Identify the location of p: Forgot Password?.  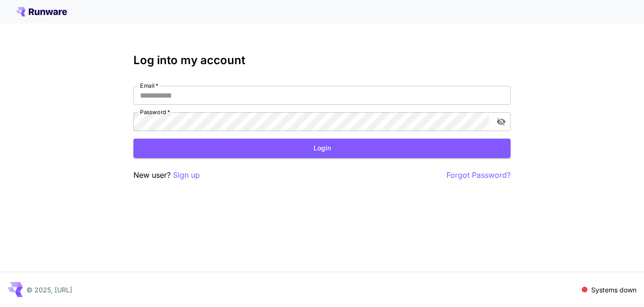
(478, 175).